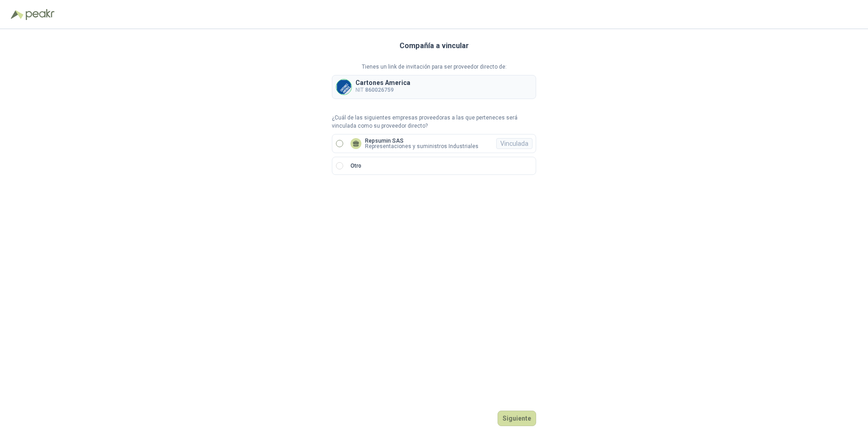 Image resolution: width=868 pixels, height=437 pixels. Describe the element at coordinates (422, 140) in the screenshot. I see `p: Repsumin SAS` at that location.